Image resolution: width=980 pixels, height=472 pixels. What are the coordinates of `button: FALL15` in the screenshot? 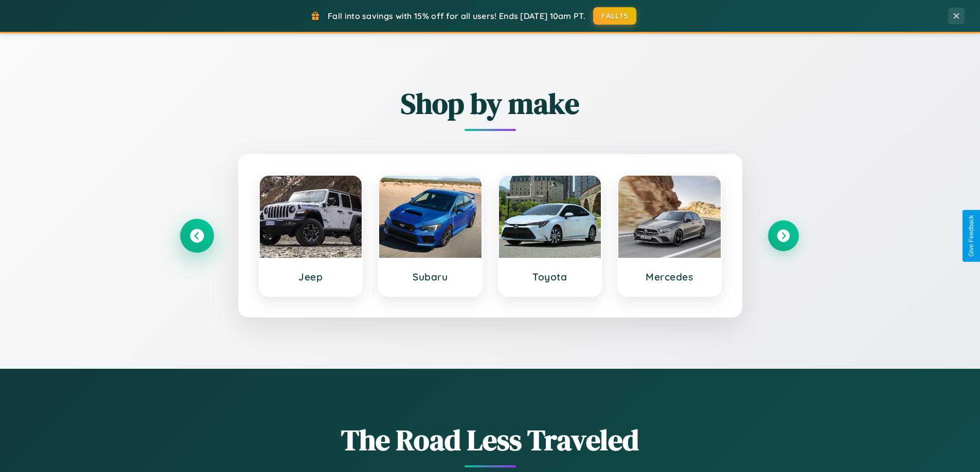 It's located at (615, 16).